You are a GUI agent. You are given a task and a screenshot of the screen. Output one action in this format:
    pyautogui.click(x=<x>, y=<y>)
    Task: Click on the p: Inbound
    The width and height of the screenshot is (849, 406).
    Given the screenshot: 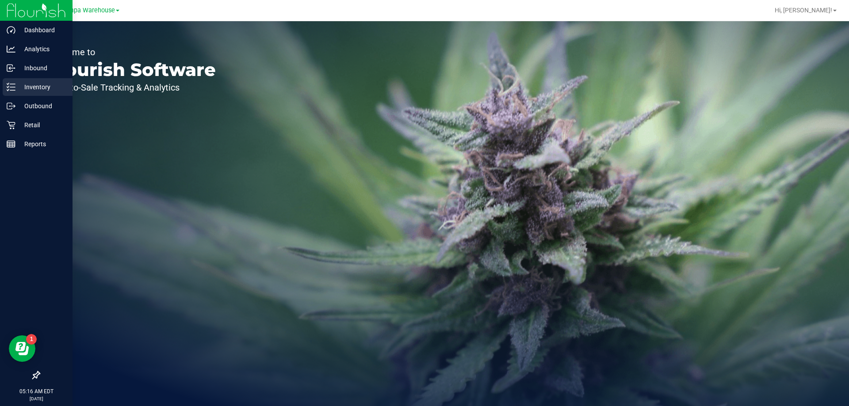 What is the action you would take?
    pyautogui.click(x=42, y=68)
    